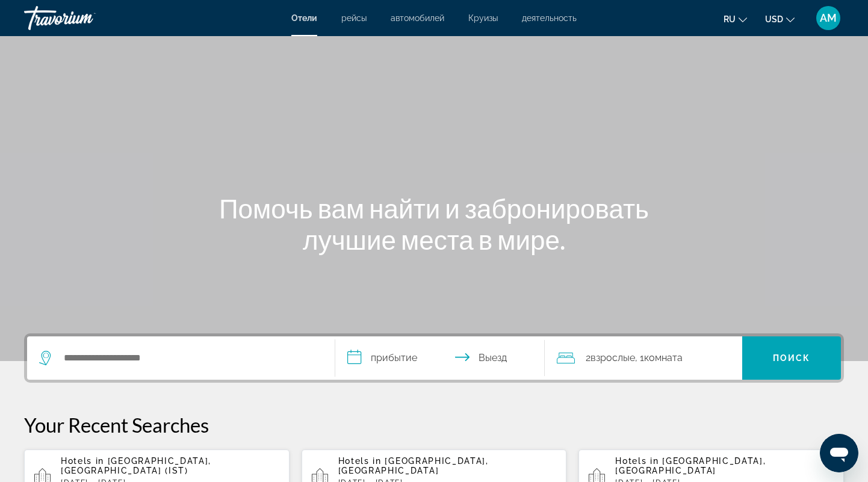 Image resolution: width=868 pixels, height=482 pixels. What do you see at coordinates (483, 18) in the screenshot?
I see `span: Круизы` at bounding box center [483, 18].